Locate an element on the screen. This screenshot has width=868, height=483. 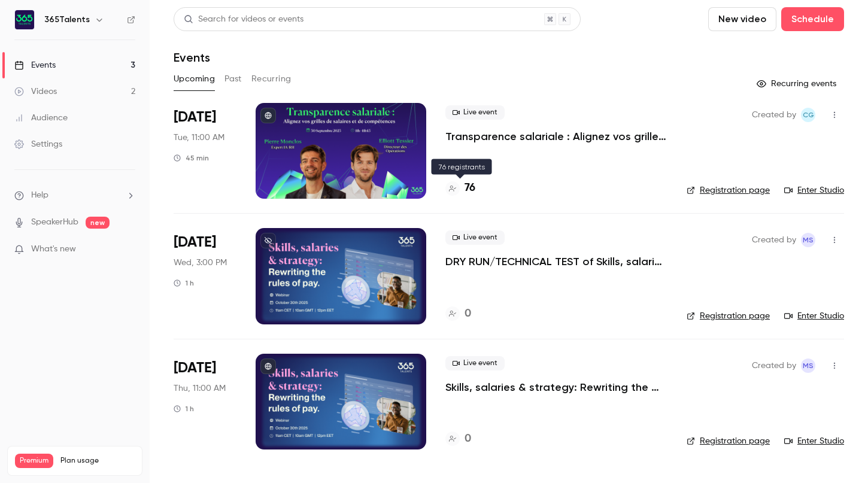
button: Past is located at coordinates (233, 79).